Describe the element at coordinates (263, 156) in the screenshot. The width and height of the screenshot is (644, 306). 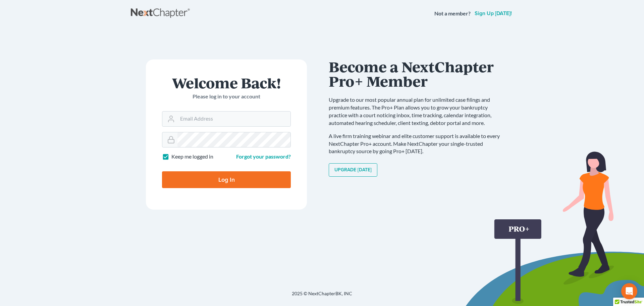
I see `a: Forgot your password?` at that location.